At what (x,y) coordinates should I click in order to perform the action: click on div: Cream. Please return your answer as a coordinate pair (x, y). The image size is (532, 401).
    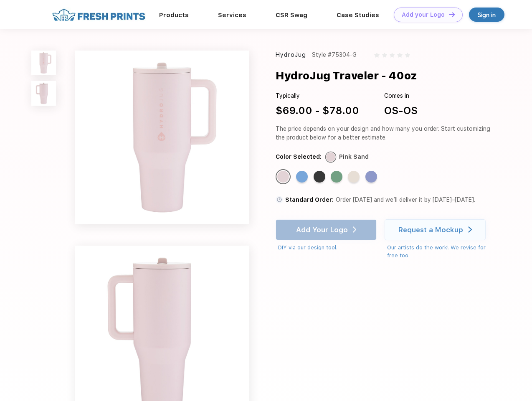
    Looking at the image, I should click on (353, 177).